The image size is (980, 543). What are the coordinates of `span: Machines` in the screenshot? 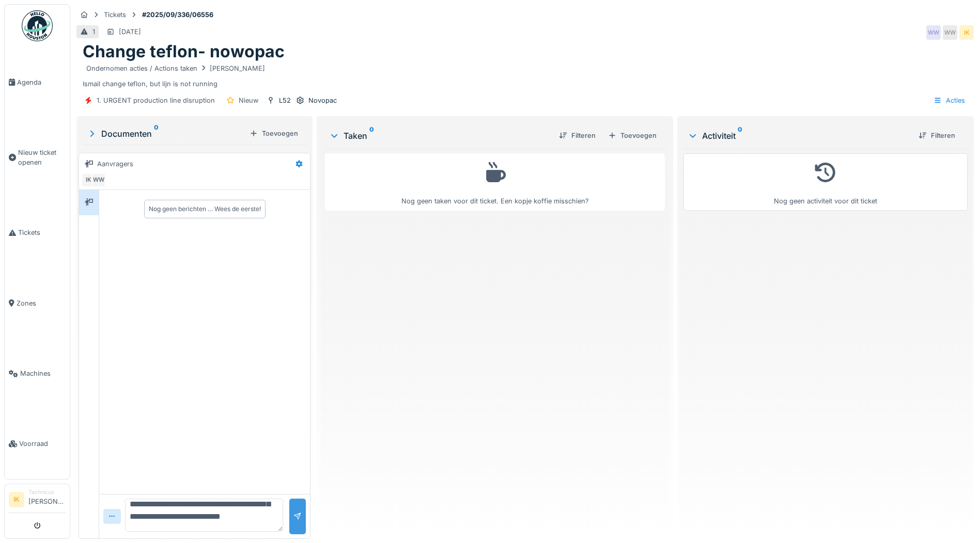 It's located at (43, 373).